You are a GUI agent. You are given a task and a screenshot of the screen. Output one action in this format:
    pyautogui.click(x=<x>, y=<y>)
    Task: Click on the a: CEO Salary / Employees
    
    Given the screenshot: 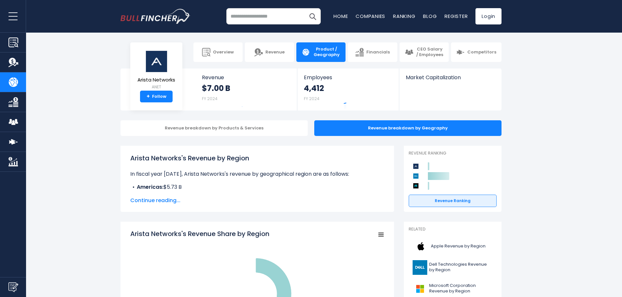 What is the action you would take?
    pyautogui.click(x=424, y=52)
    